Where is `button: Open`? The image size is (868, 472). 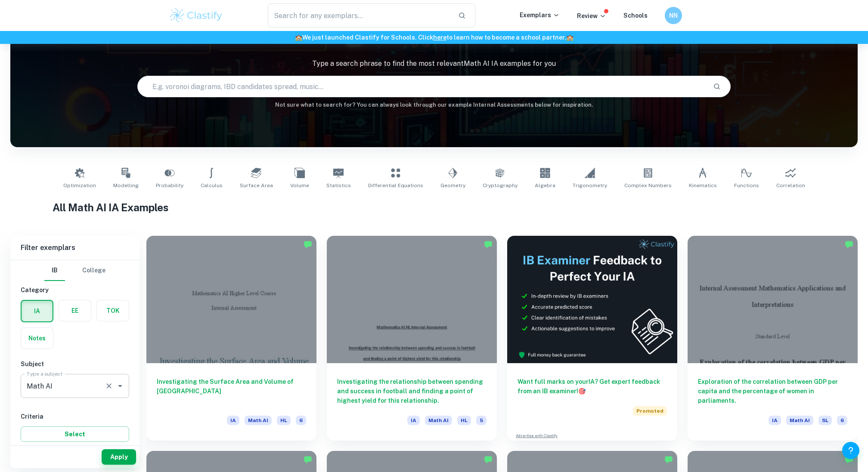 button: Open is located at coordinates (120, 386).